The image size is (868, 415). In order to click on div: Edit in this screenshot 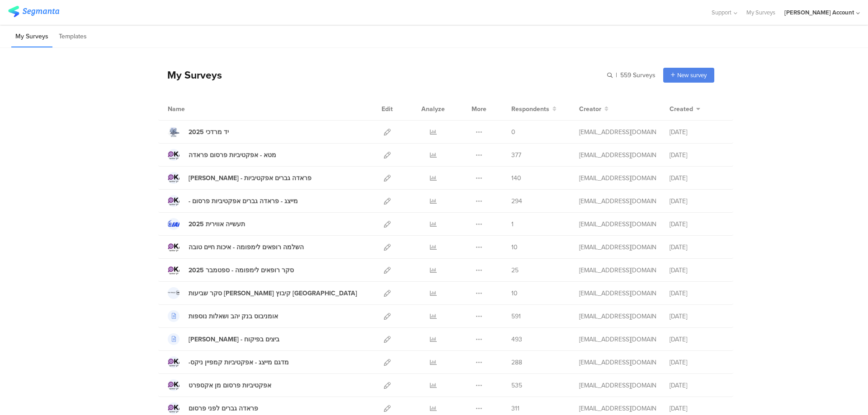, I will do `click(387, 109)`.